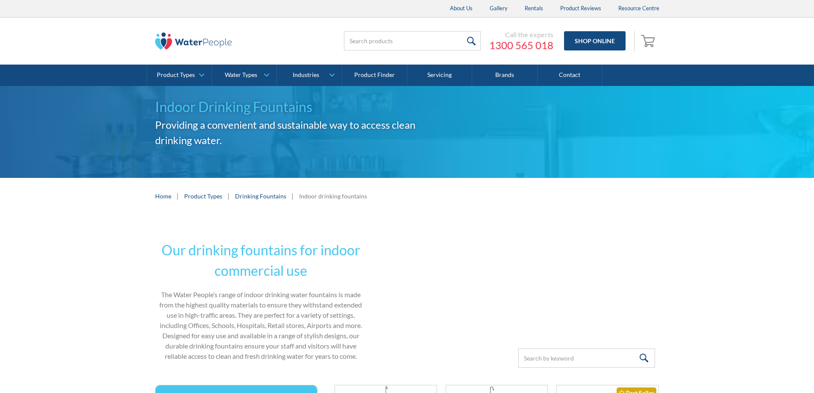  What do you see at coordinates (412, 41) in the screenshot?
I see `input: Search products` at bounding box center [412, 41].